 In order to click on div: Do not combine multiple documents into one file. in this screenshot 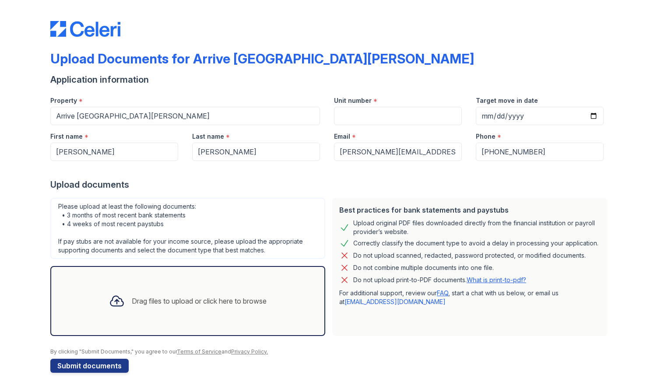, I will do `click(423, 268)`.